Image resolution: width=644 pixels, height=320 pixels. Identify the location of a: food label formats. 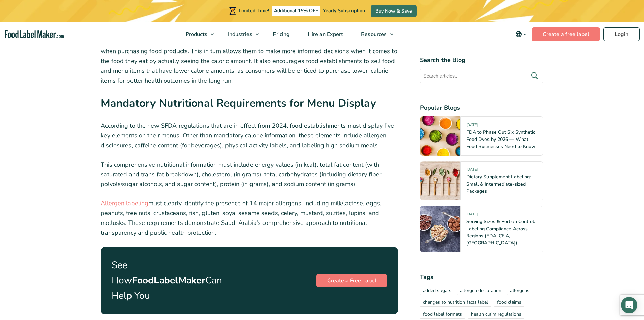
(443, 314).